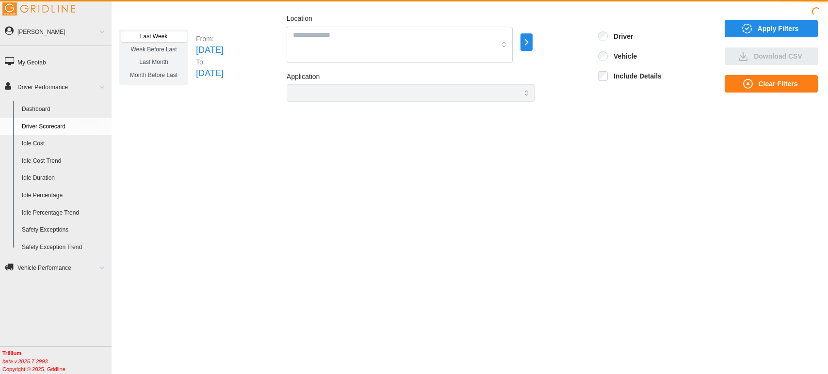  Describe the element at coordinates (57, 361) in the screenshot. I see `div: Copyright © 2025, Gridline` at that location.